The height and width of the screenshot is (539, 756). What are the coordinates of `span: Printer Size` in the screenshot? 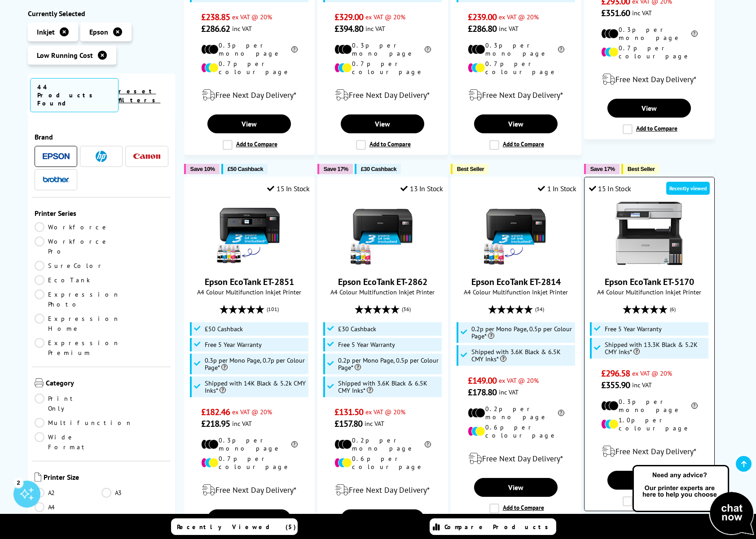 It's located at (106, 478).